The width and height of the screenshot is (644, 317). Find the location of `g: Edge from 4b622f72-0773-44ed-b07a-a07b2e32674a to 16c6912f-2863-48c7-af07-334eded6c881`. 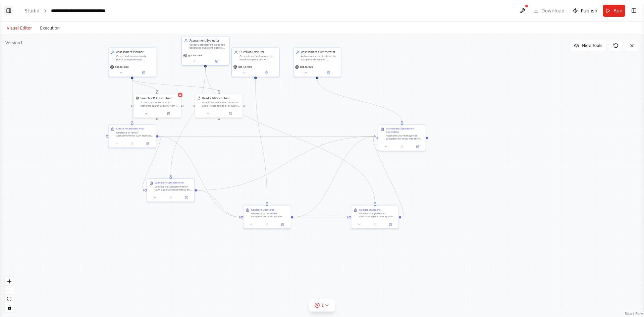

g: Edge from 4b622f72-0773-44ed-b07a-a07b2e32674a to 16c6912f-2863-48c7-af07-334eded6c881 is located at coordinates (200, 177).